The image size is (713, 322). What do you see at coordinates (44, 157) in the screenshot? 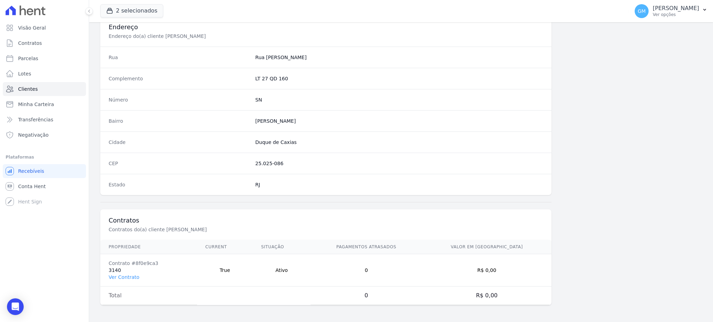
I see `div: Plataformas` at bounding box center [44, 157].